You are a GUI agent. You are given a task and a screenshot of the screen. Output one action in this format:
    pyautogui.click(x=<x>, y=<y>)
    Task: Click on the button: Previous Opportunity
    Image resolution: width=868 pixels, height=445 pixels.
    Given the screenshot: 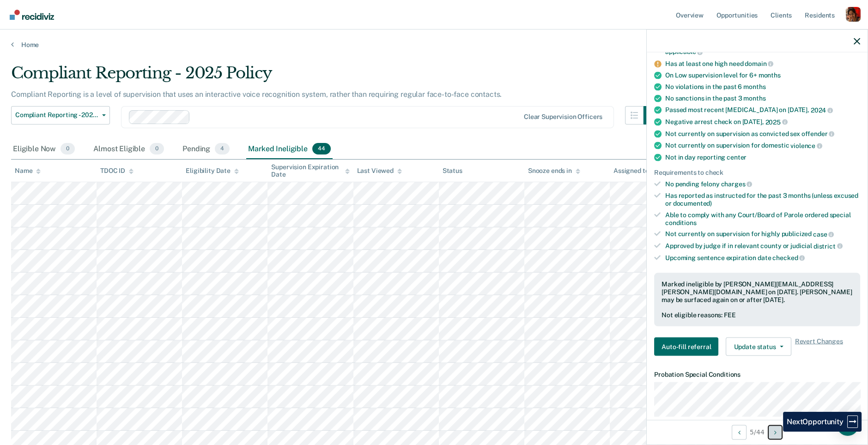 What is the action you would take?
    pyautogui.click(x=739, y=432)
    